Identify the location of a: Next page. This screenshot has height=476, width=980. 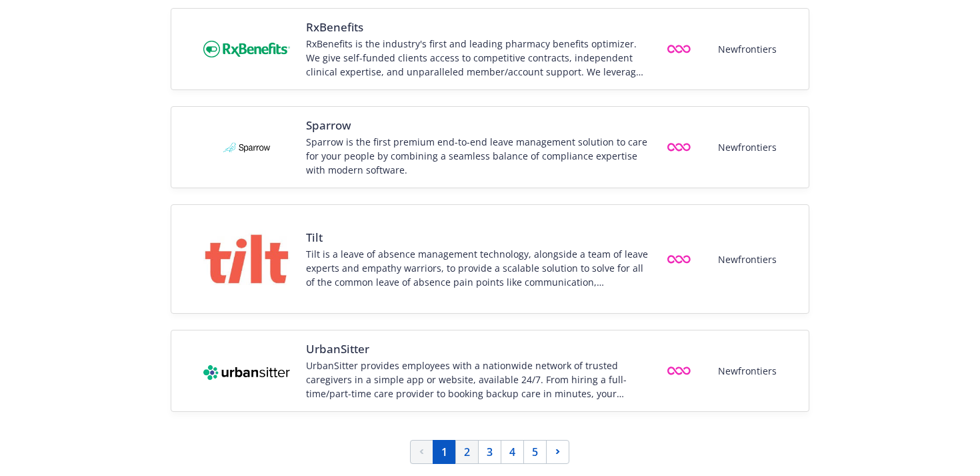
(558, 452).